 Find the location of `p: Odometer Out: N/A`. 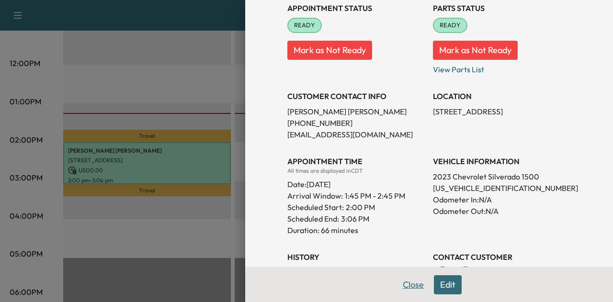

p: Odometer Out: N/A is located at coordinates (502, 211).